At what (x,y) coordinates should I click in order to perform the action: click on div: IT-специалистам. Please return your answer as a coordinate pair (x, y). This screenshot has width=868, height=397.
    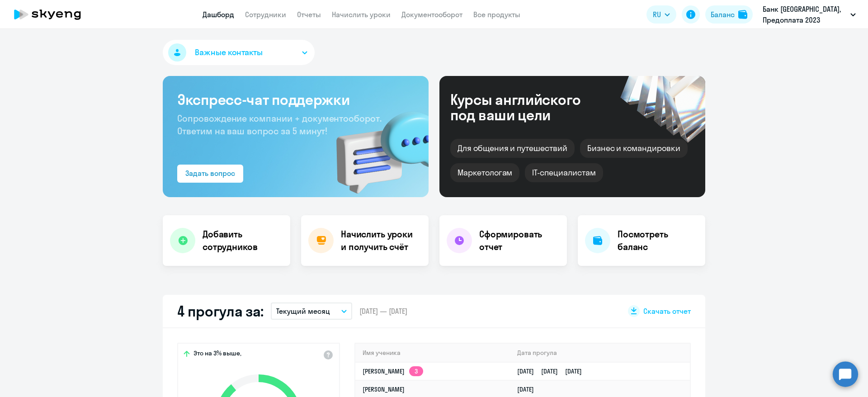
    Looking at the image, I should click on (564, 173).